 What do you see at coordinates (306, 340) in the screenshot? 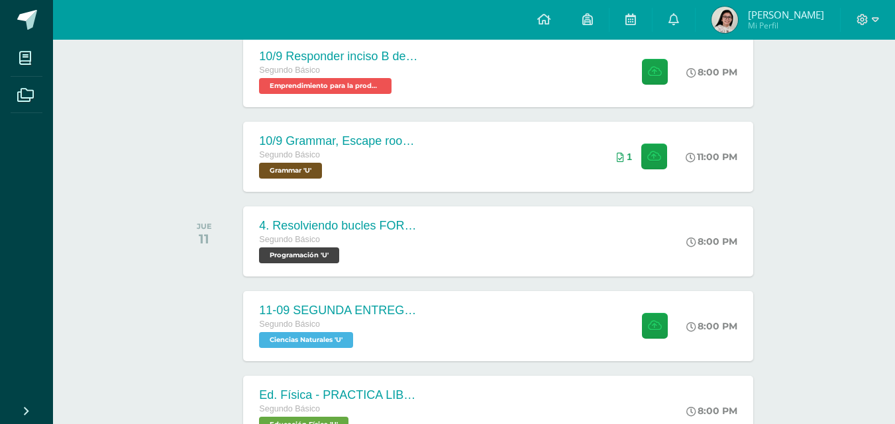
I see `span: Ciencias Naturales 'U'` at bounding box center [306, 340].